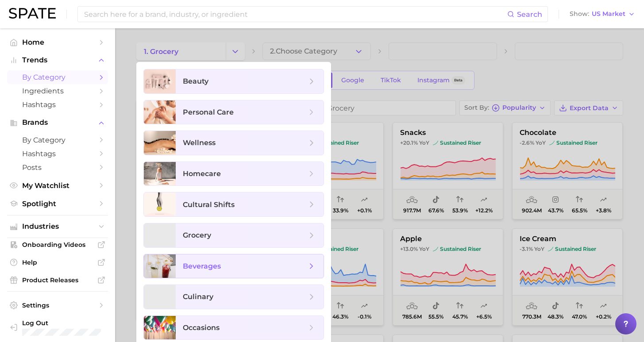  Describe the element at coordinates (58, 244) in the screenshot. I see `span: Onboarding Videos` at that location.